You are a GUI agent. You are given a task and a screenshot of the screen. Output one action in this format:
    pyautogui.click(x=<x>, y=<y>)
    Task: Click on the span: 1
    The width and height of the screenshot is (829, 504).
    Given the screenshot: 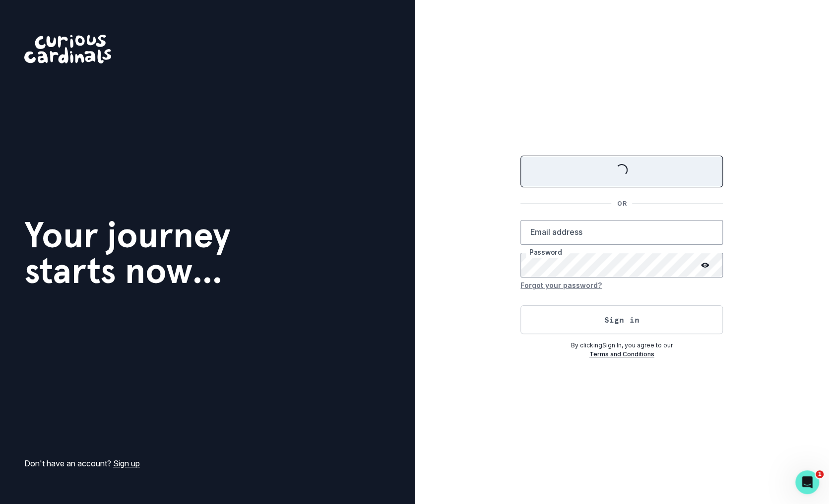 What is the action you would take?
    pyautogui.click(x=819, y=474)
    